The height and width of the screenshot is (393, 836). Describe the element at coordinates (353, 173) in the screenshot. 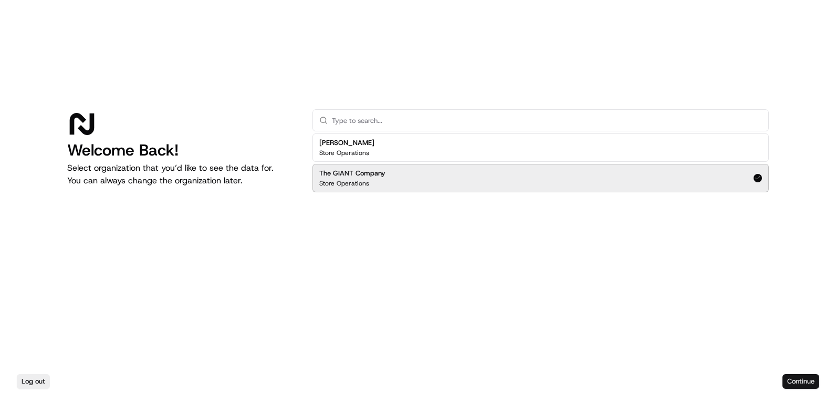

I see `h2: The GIANT Company` at that location.